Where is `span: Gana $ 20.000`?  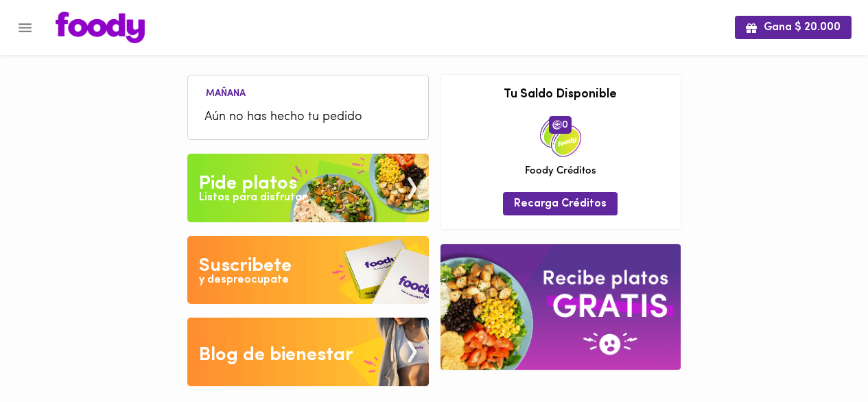
span: Gana $ 20.000 is located at coordinates (793, 27).